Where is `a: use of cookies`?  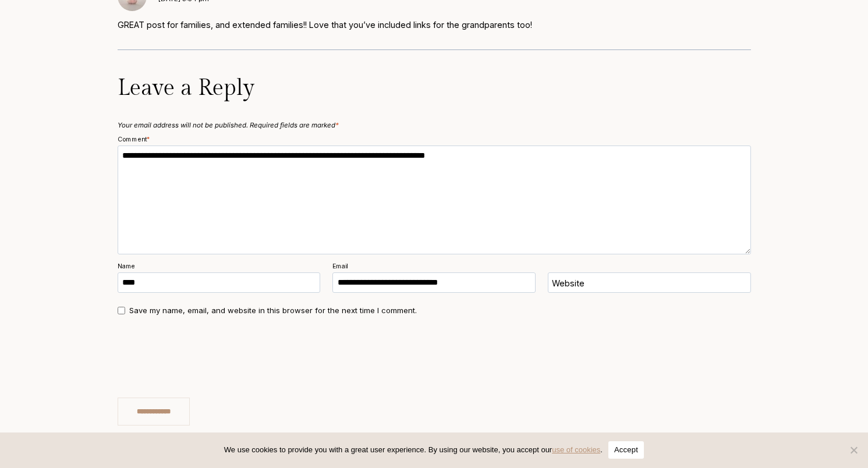
a: use of cookies is located at coordinates (576, 449).